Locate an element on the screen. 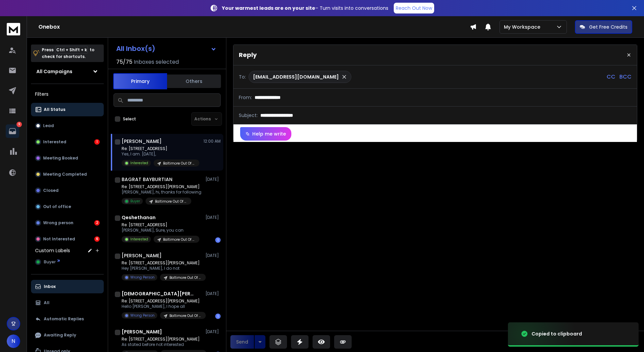 This screenshot has width=644, height=352. button: Closed is located at coordinates (68, 190).